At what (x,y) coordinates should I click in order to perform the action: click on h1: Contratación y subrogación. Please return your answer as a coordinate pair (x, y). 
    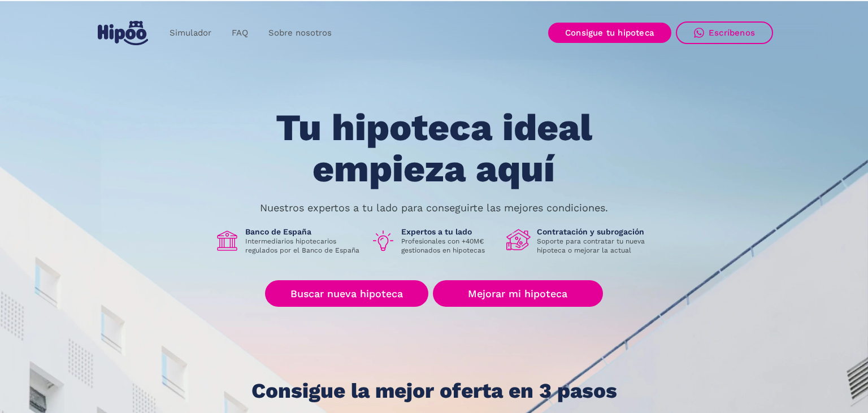
    Looking at the image, I should click on (595, 232).